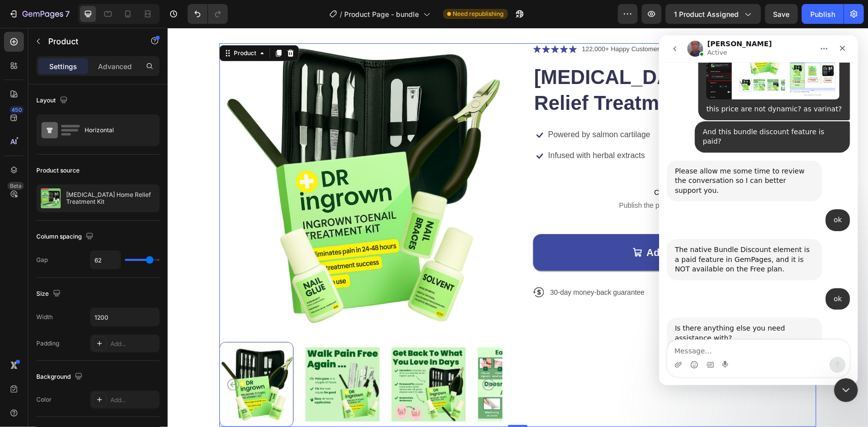 Image resolution: width=868 pixels, height=427 pixels. Describe the element at coordinates (85, 298) in the screenshot. I see `div: Is there anything else you need assistance with?` at that location.